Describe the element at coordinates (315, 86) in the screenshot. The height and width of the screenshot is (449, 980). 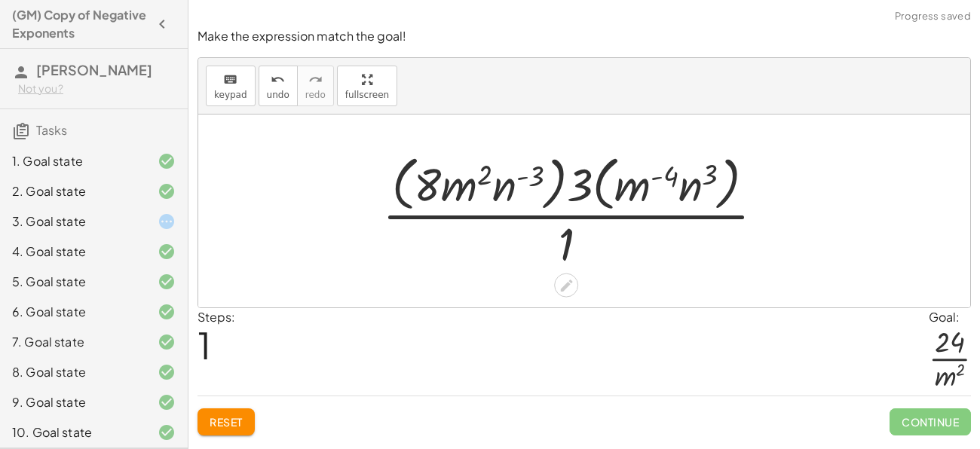
I see `button: redoredo` at that location.